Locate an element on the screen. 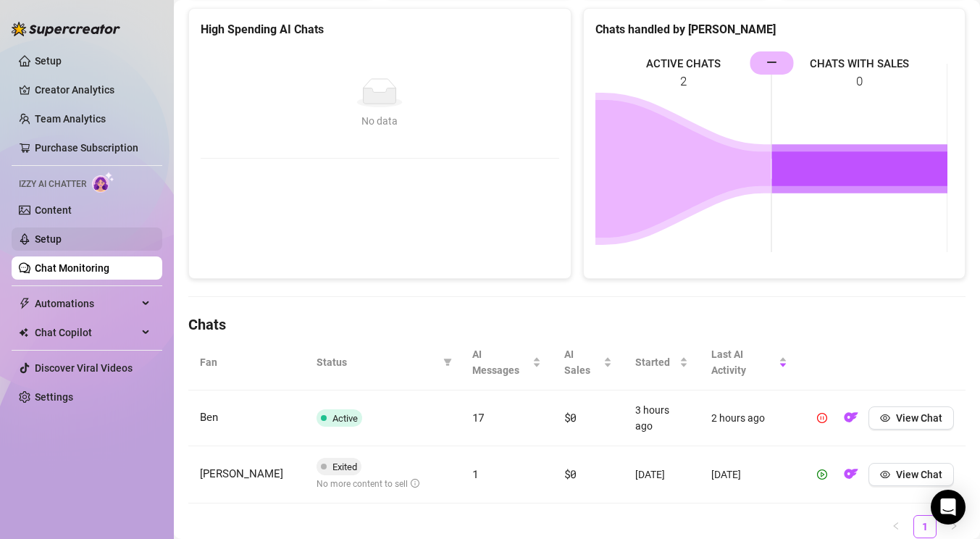  span: AI Messages is located at coordinates (501, 362).